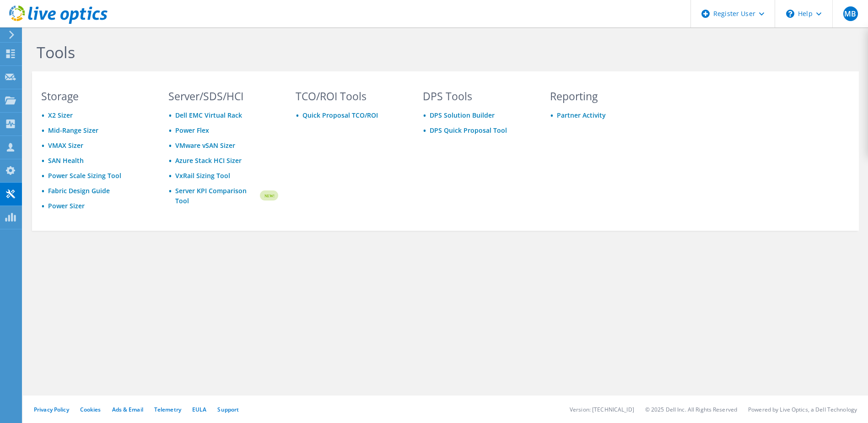 The width and height of the screenshot is (868, 423). What do you see at coordinates (91, 409) in the screenshot?
I see `a: Cookies` at bounding box center [91, 409].